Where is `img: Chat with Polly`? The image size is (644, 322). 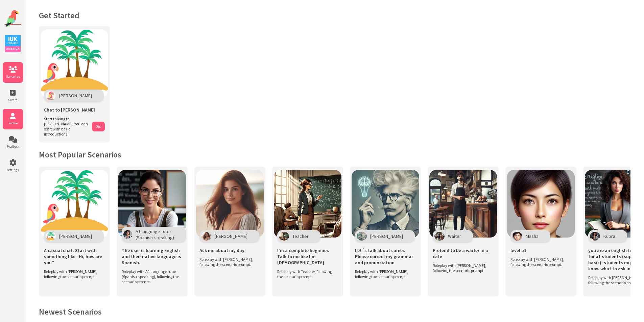
img: Chat with Polly is located at coordinates (74, 63).